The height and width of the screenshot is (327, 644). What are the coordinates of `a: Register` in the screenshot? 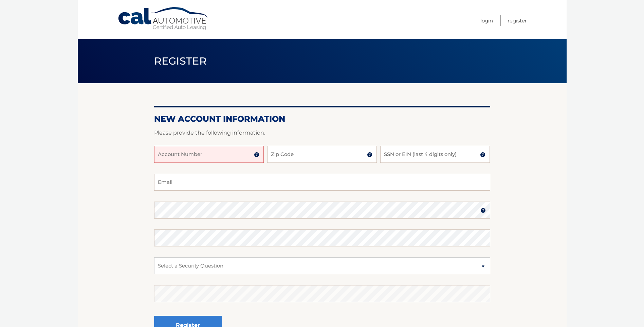 It's located at (517, 20).